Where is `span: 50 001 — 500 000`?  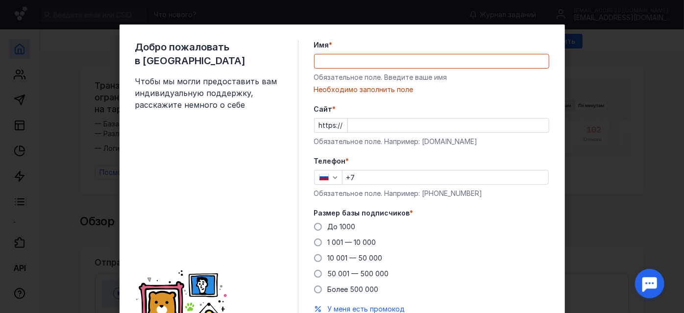
span: 50 001 — 500 000 is located at coordinates (358, 273).